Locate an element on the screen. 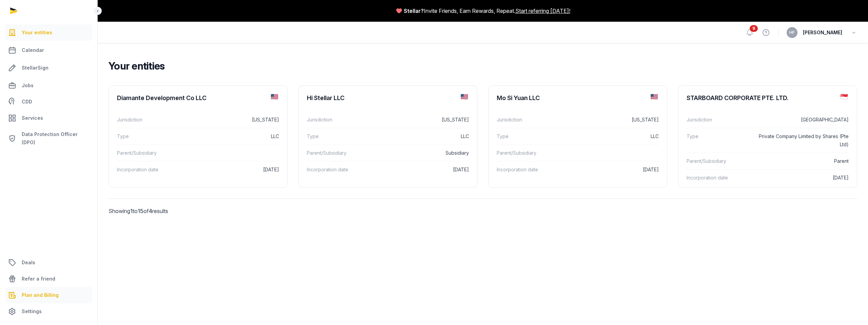  div: Hi Stellar LLC is located at coordinates (326, 98).